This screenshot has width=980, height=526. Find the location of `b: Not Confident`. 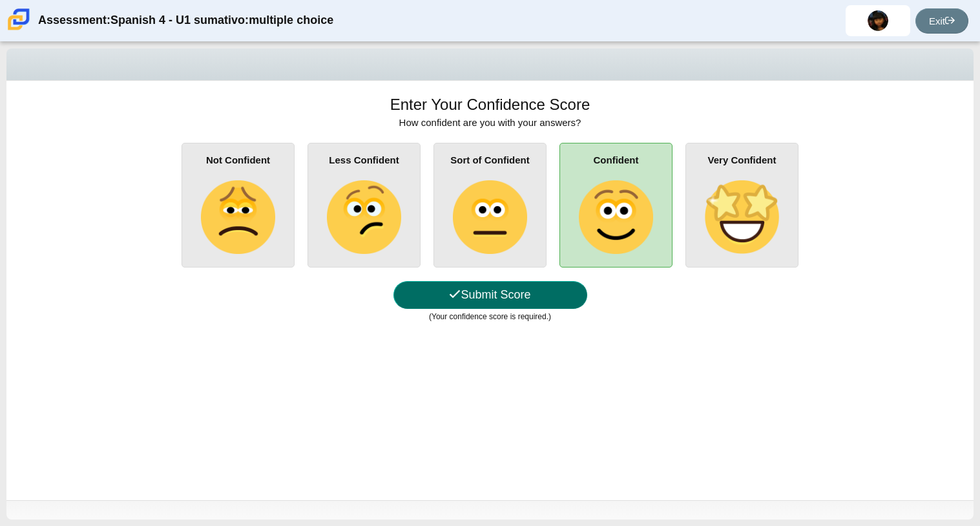

b: Not Confident is located at coordinates (238, 159).